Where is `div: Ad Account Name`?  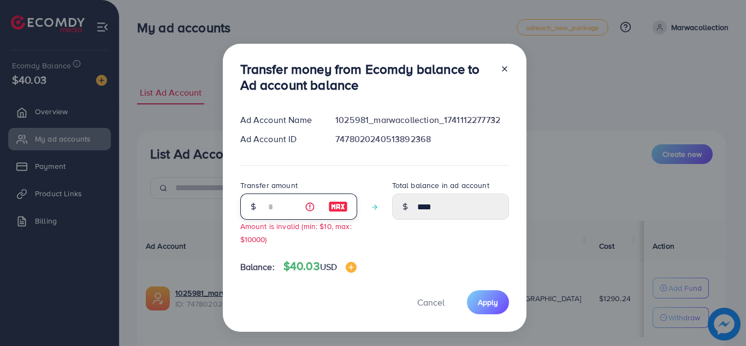 div: Ad Account Name is located at coordinates (279, 120).